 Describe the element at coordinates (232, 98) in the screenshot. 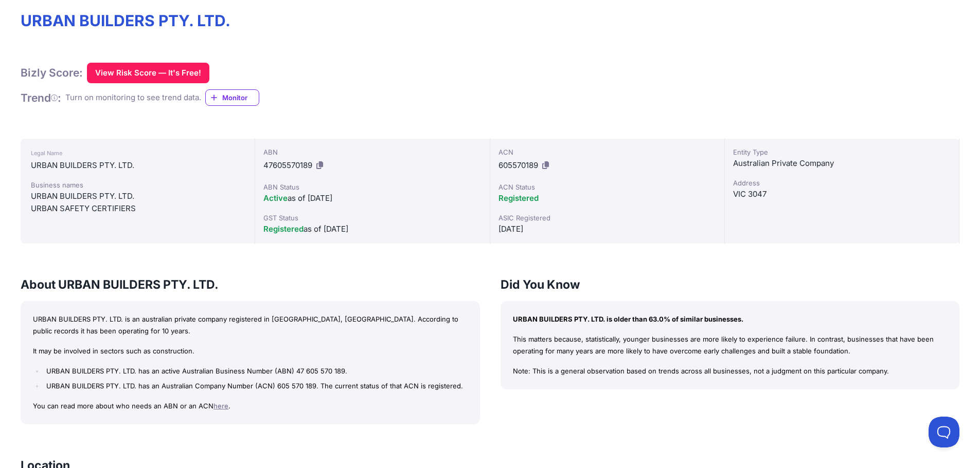

I see `a: Monitor` at that location.